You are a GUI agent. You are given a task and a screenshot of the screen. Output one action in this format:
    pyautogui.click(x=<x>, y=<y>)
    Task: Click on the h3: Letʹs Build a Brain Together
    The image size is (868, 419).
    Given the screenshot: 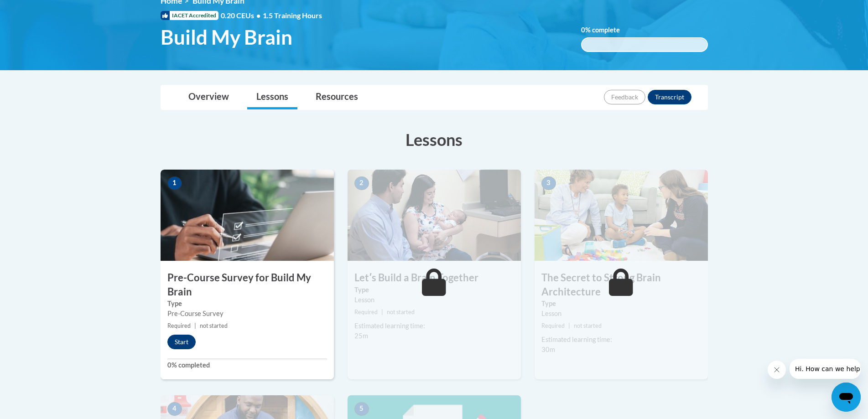 What is the action you would take?
    pyautogui.click(x=434, y=278)
    